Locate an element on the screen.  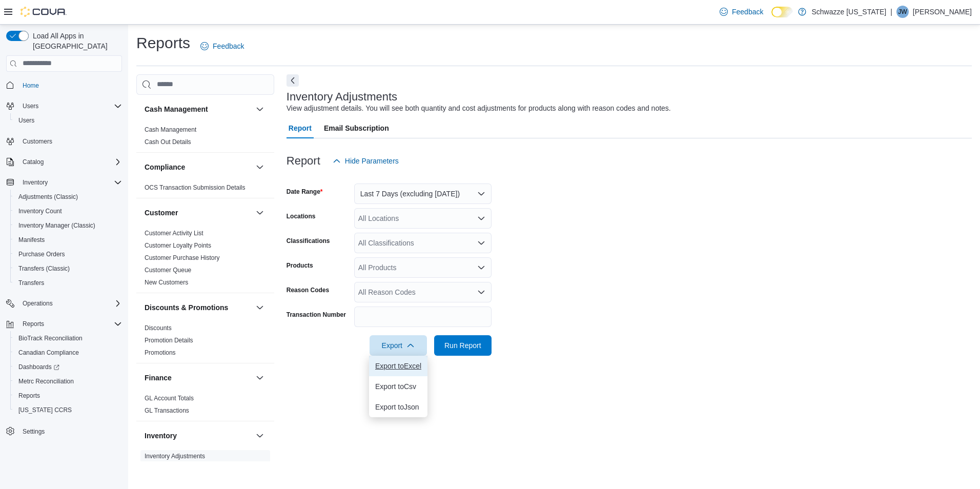
span: Dark Mode is located at coordinates (771, 18).